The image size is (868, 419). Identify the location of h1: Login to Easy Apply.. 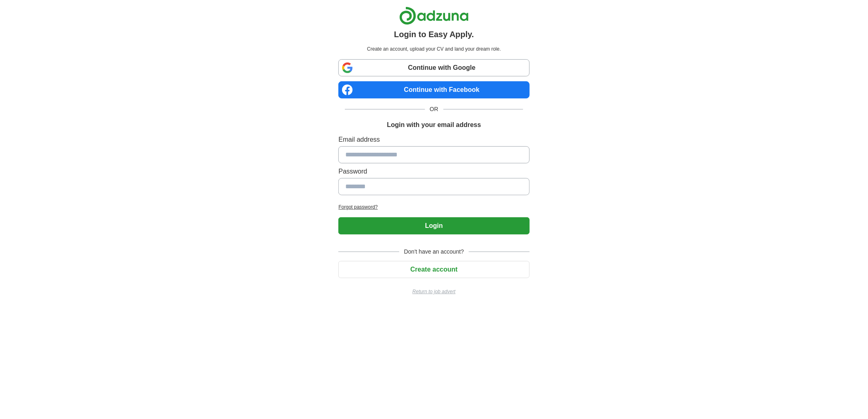
(434, 35).